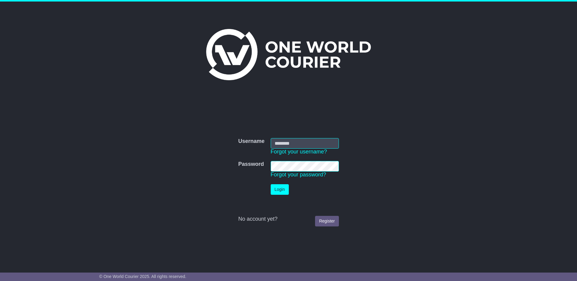  I want to click on span: © One World Courier 2025. All rights reserved., so click(143, 277).